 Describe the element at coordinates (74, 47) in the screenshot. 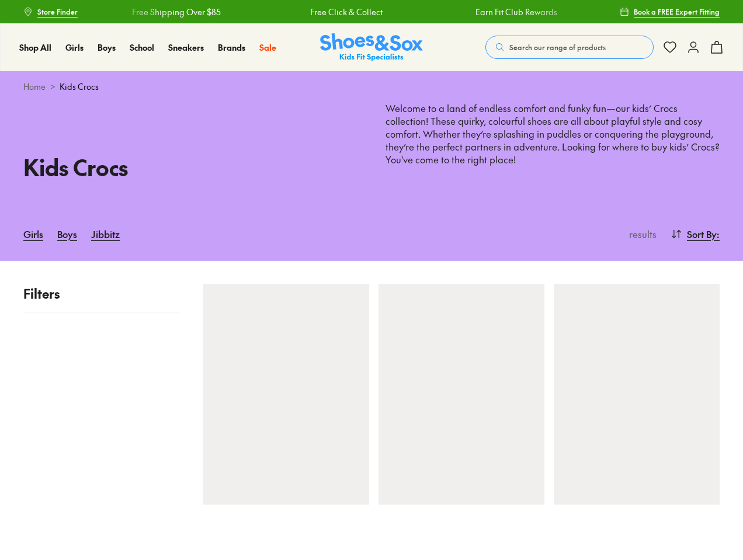

I see `span: Girls` at that location.